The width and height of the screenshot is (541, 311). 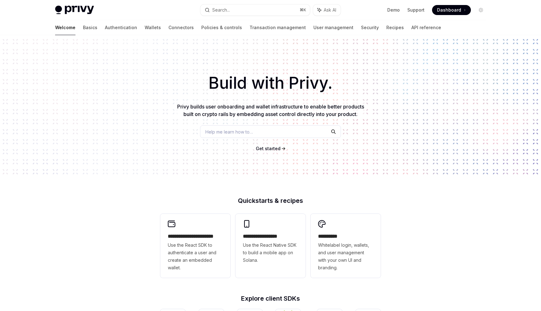 What do you see at coordinates (327, 10) in the screenshot?
I see `button: Ask AI` at bounding box center [327, 10].